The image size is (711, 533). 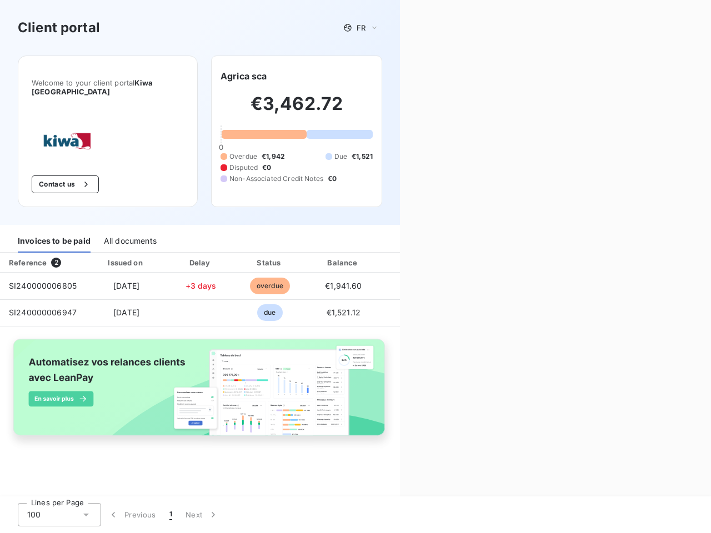 I want to click on img: banner, so click(x=200, y=393).